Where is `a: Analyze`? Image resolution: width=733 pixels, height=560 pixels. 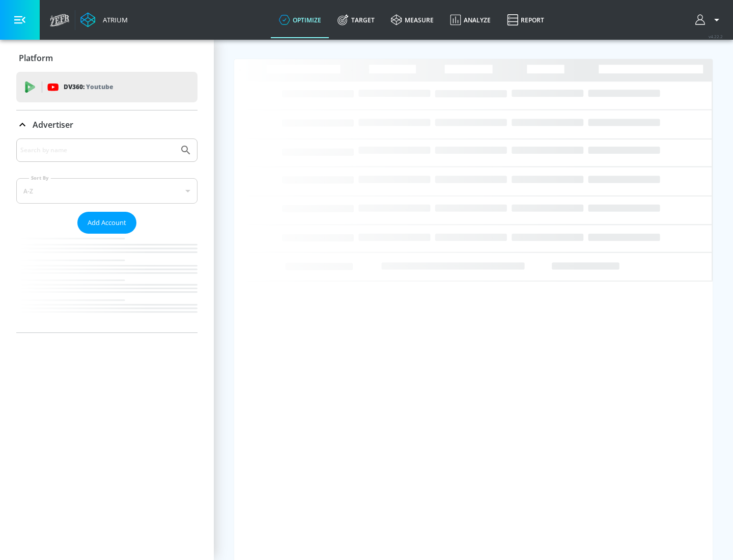 a: Analyze is located at coordinates (470, 20).